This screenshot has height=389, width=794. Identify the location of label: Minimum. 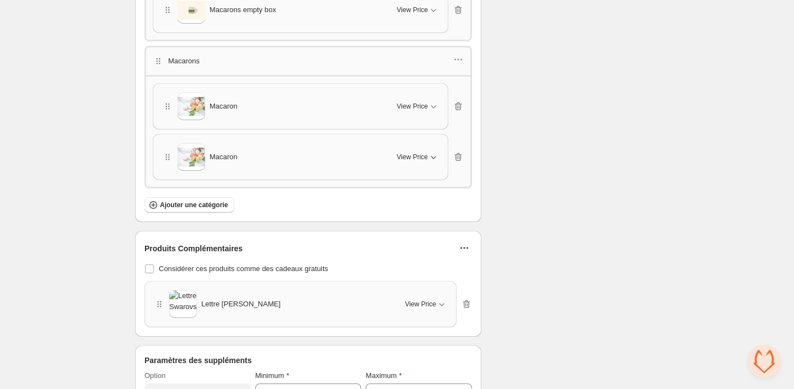
(272, 376).